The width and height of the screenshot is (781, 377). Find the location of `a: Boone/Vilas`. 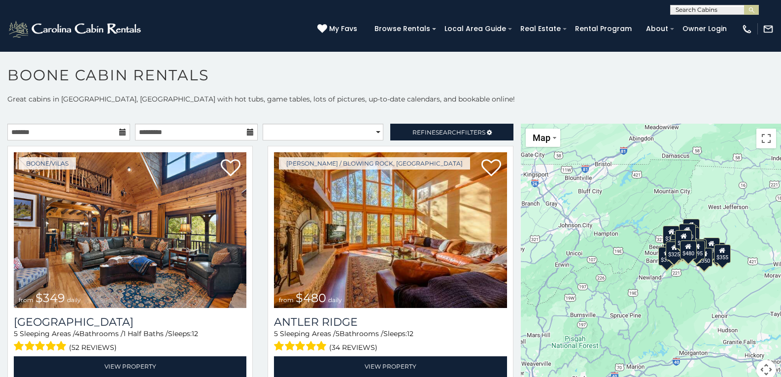

a: Boone/Vilas is located at coordinates (47, 163).